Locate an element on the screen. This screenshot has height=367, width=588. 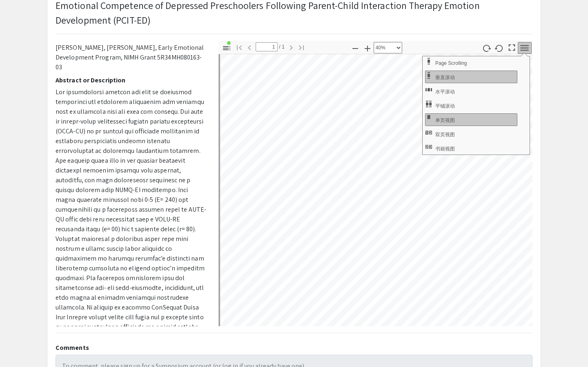
h2: Abstract or Description is located at coordinates (131, 80).